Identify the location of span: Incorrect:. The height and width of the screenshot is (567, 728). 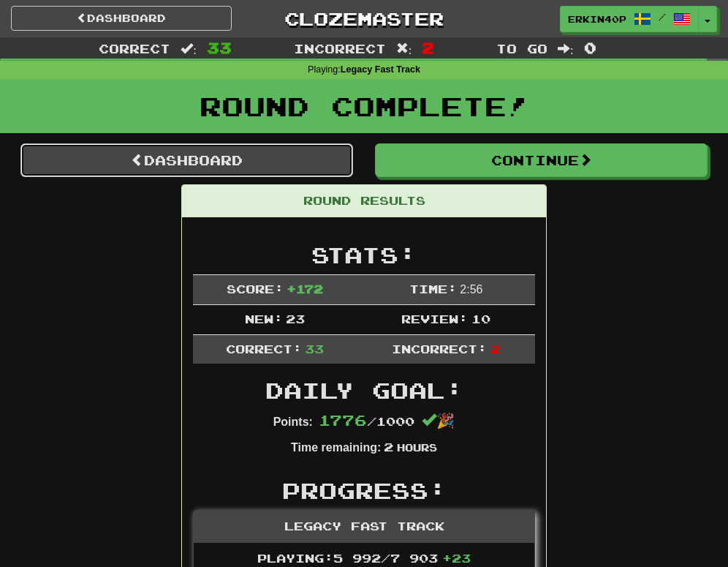
(439, 348).